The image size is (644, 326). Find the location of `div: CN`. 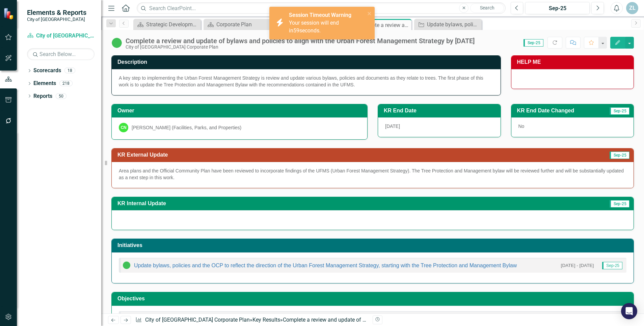

div: CN is located at coordinates (123, 128).